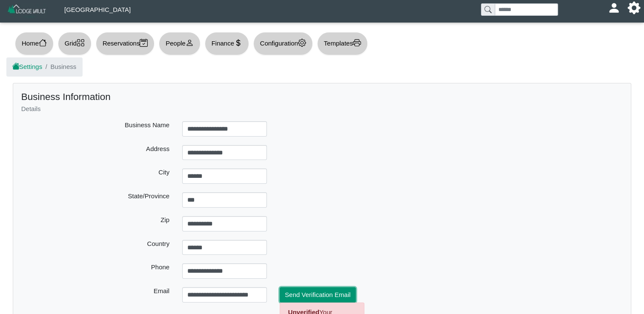 The width and height of the screenshot is (644, 314). What do you see at coordinates (127, 149) in the screenshot?
I see `h6: Address` at bounding box center [127, 149].